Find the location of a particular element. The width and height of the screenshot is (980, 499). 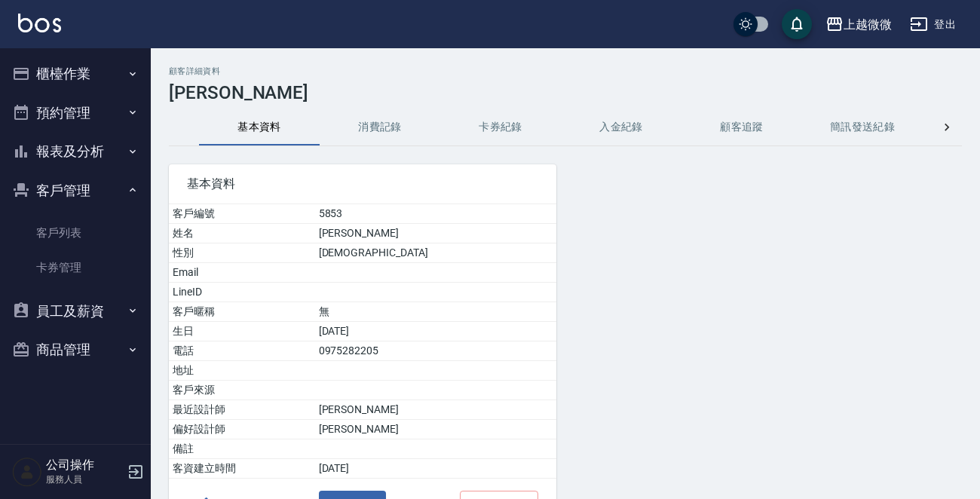

button: 基本資料 is located at coordinates (260, 127).